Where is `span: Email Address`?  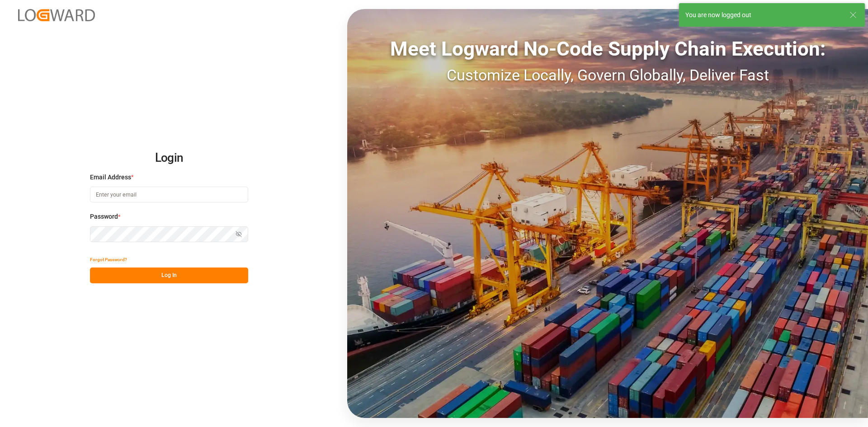 span: Email Address is located at coordinates (110, 177).